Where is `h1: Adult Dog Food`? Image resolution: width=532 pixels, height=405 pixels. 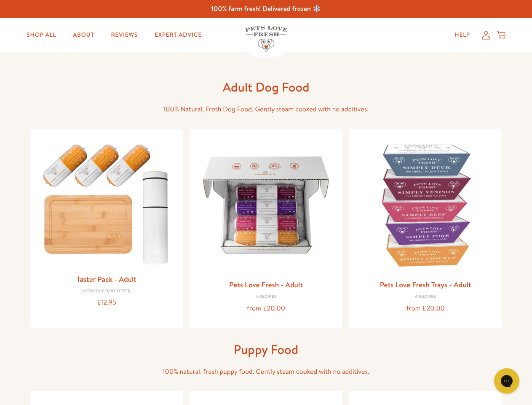
h1: Adult Dog Food is located at coordinates (266, 87).